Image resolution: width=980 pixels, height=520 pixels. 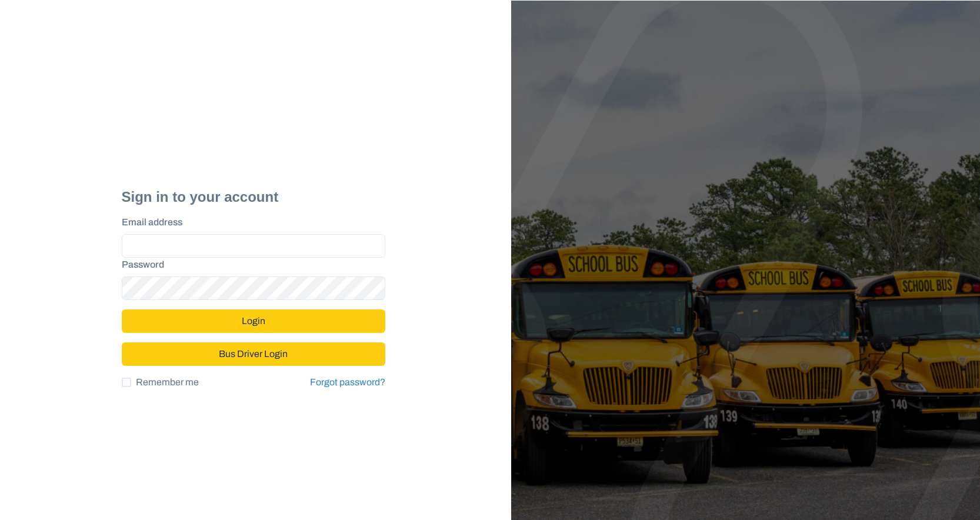 What do you see at coordinates (250, 222) in the screenshot?
I see `label: Email address` at bounding box center [250, 222].